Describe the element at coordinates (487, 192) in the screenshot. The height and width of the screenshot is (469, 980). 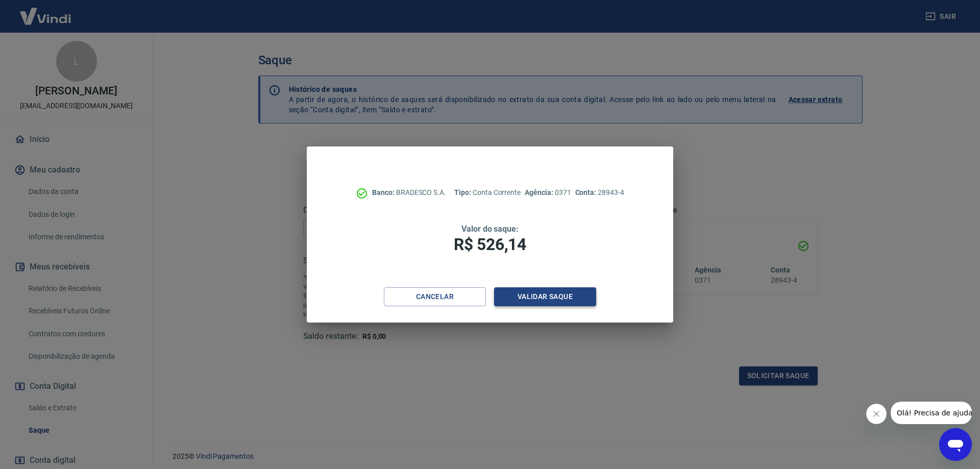
I see `p: Conta Corrente` at that location.